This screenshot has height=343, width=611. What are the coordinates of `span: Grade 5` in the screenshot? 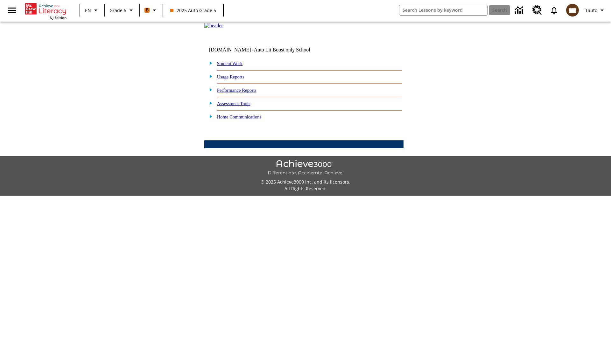 It's located at (118, 10).